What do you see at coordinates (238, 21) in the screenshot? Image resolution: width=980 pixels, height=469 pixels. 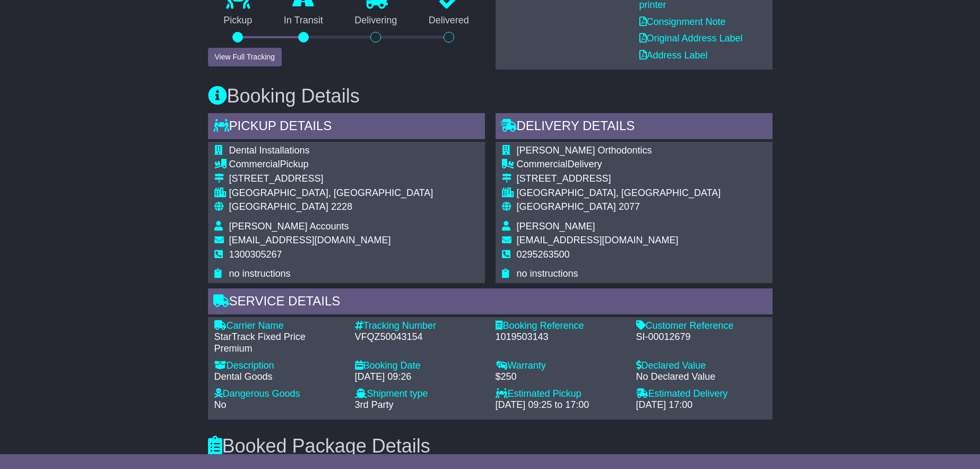 I see `p: Pickup` at bounding box center [238, 21].